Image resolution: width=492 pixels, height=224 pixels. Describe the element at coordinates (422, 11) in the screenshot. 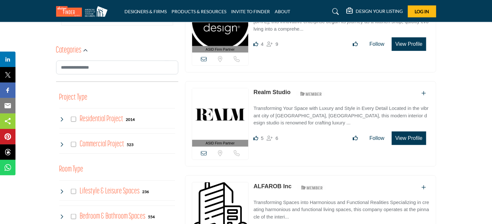

I see `span: Log In` at that location.